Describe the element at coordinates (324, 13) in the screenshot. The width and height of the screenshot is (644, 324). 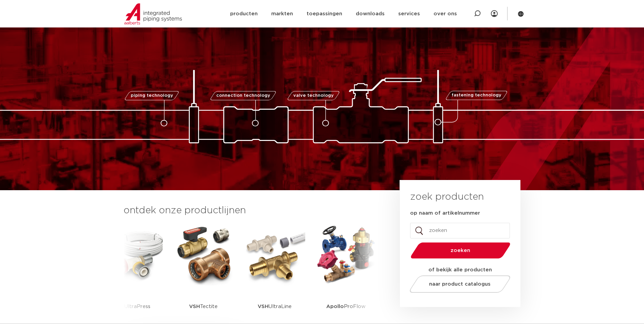
I see `a: toepassingen` at that location.